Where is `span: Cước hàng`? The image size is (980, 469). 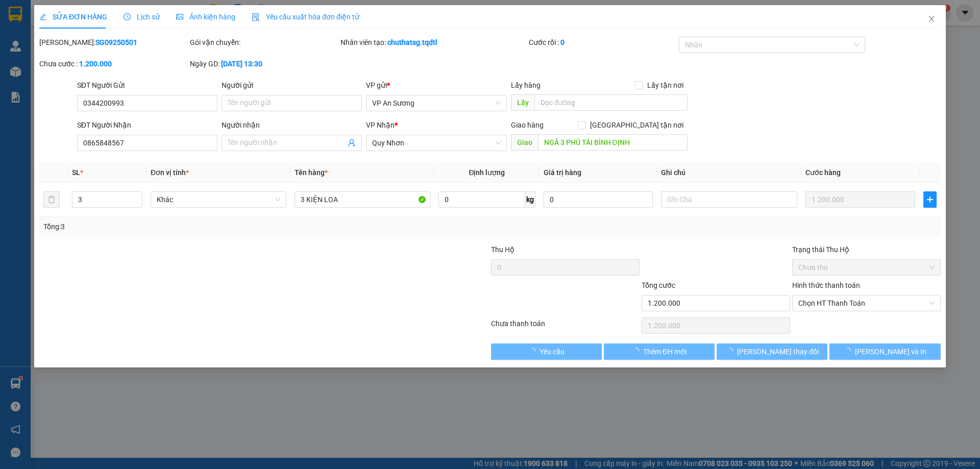
span: Cước hàng is located at coordinates (823, 173).